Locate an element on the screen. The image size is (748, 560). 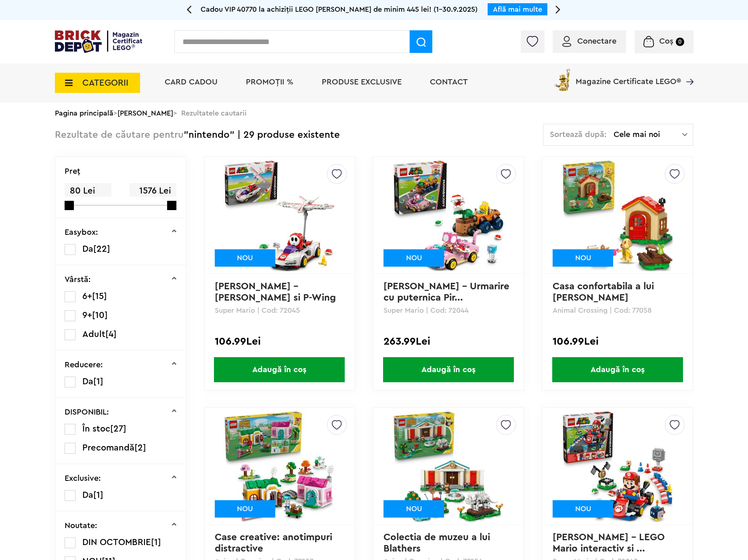
a: Produse exclusive is located at coordinates (362, 82).